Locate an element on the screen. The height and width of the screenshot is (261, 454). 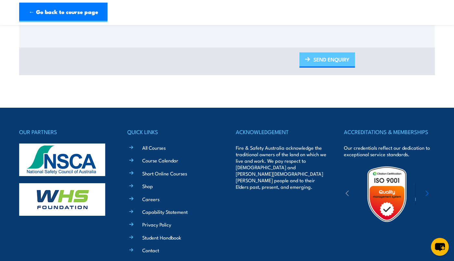
a: Capability Statement is located at coordinates (165, 211).